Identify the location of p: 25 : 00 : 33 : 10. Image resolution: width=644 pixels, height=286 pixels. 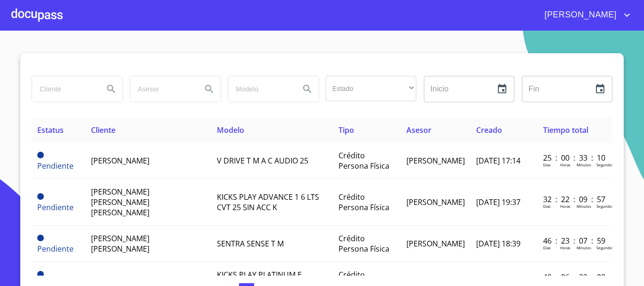
(575, 158).